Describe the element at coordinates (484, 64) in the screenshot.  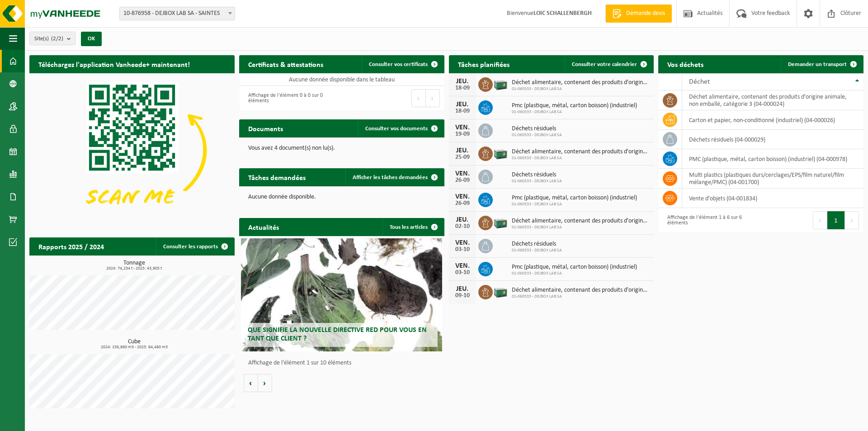
I see `h2: Tâches planifiées` at that location.